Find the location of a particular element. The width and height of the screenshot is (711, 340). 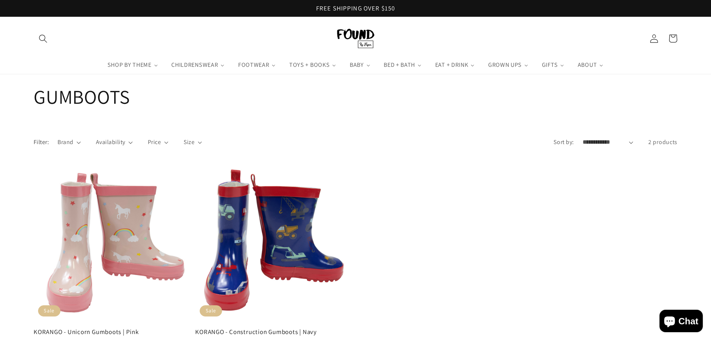

a: BED + BATH is located at coordinates (403, 65).